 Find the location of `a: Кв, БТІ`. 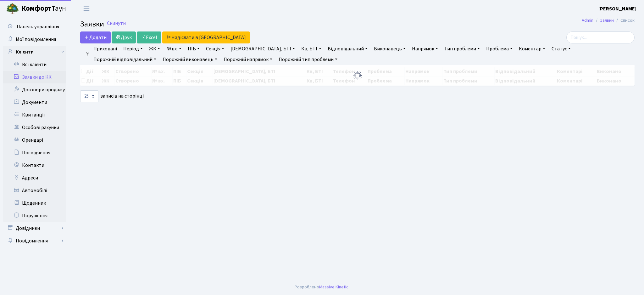

a: Кв, БТІ is located at coordinates (311, 49).